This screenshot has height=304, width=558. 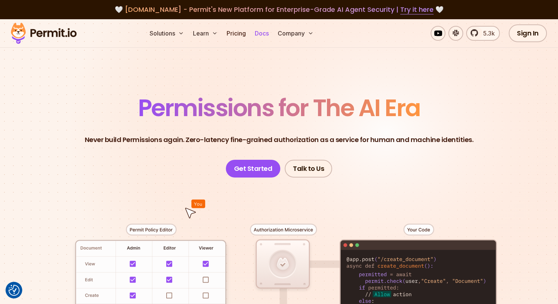 What do you see at coordinates (486, 33) in the screenshot?
I see `span: 5.3k` at bounding box center [486, 33].